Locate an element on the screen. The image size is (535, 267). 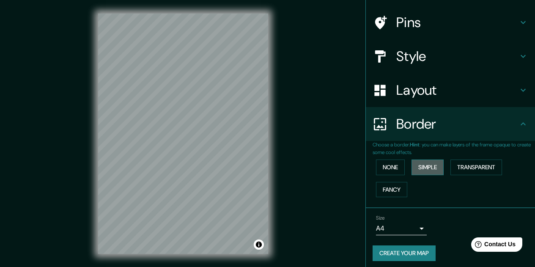
h4: Layout is located at coordinates (457, 90).